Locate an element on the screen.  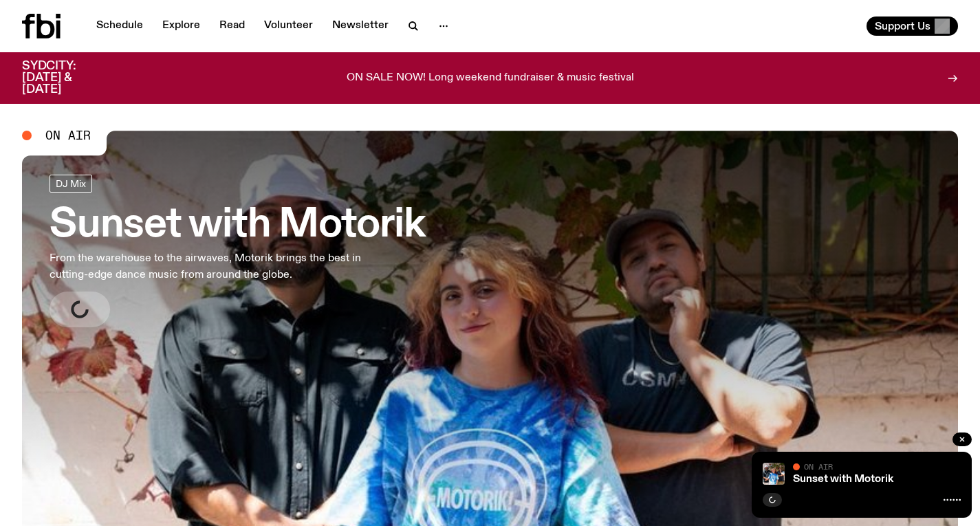
a: Volunteer is located at coordinates (288, 26).